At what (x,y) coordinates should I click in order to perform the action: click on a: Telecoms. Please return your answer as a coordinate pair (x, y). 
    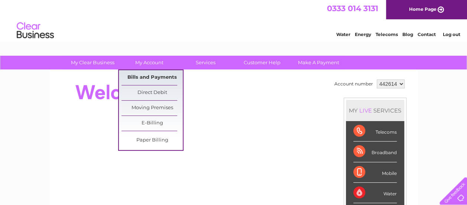
    Looking at the image, I should click on (387, 34).